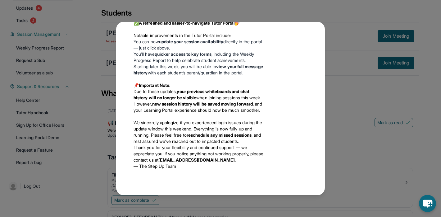 This screenshot has width=441, height=217. Describe the element at coordinates (146, 41) in the screenshot. I see `span: You can now` at that location.